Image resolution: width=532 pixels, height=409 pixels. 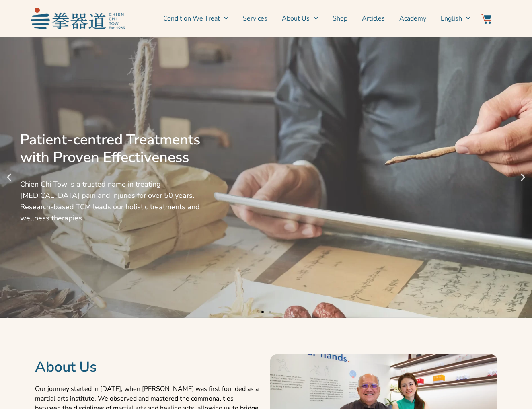 I want to click on a: Shop, so click(x=340, y=18).